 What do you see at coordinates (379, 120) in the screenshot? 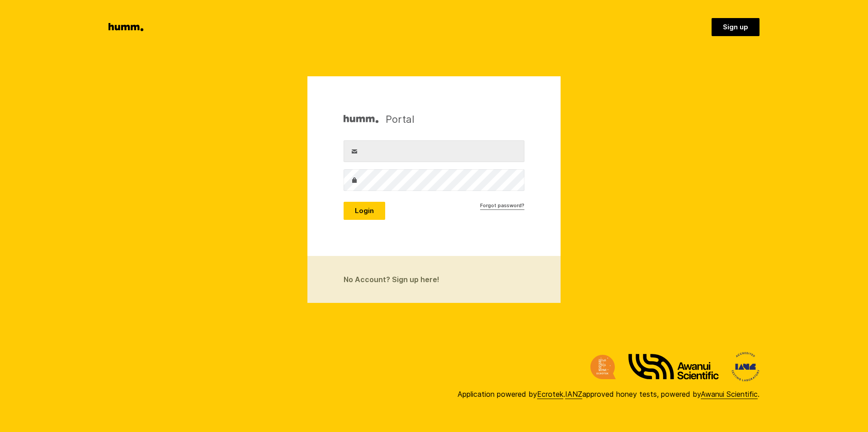
I see `h1: Portal` at bounding box center [379, 120].